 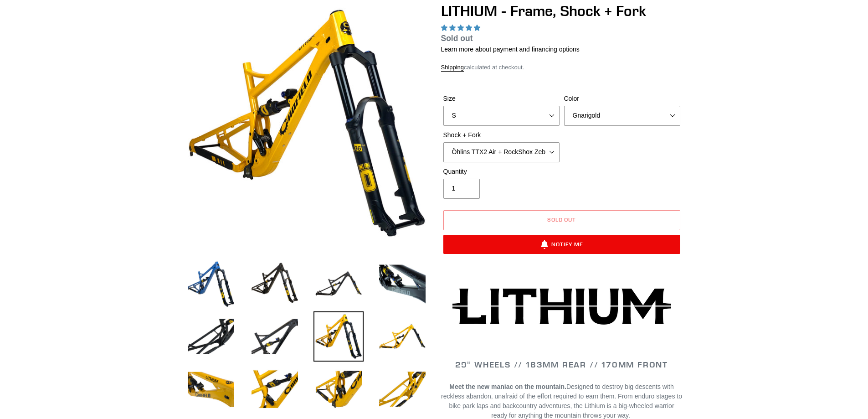 I want to click on span: Designed to destroy big descents with reckless abandon, unafraid of the effort required to earn t..., so click(x=561, y=401).